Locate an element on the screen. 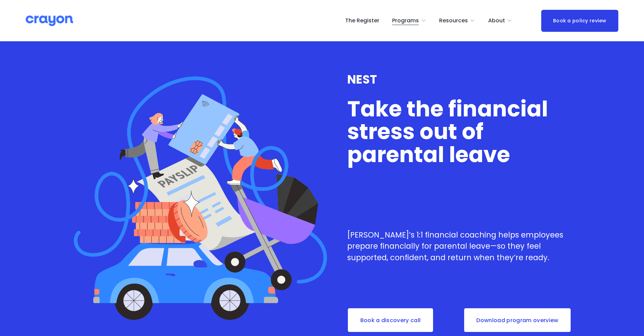 The height and width of the screenshot is (336, 644). a: Book a discovery call is located at coordinates (391, 320).